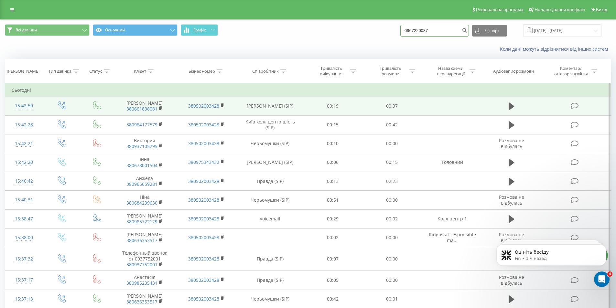 This screenshot has height=308, width=616. Describe the element at coordinates (24, 106) in the screenshot. I see `div: 15:42:50` at that location.